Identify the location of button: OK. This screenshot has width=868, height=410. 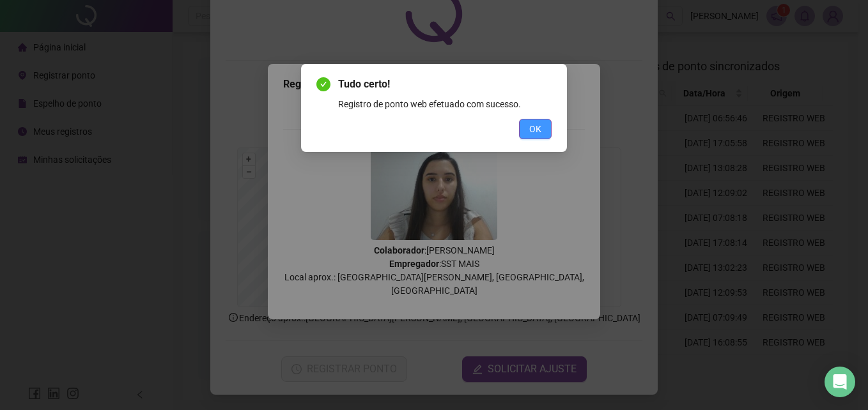
(535, 129).